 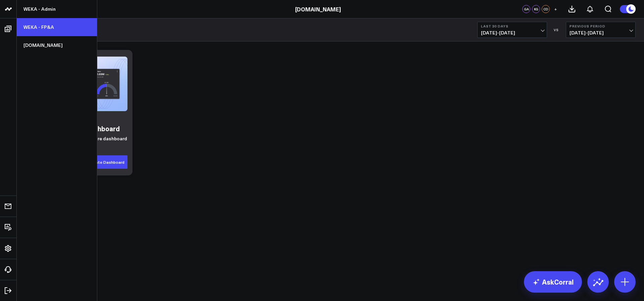 What do you see at coordinates (57, 27) in the screenshot?
I see `a: WEKA - FP&A` at bounding box center [57, 27].